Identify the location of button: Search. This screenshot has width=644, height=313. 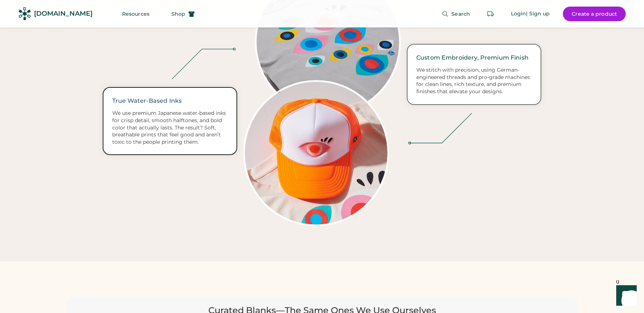
(456, 14).